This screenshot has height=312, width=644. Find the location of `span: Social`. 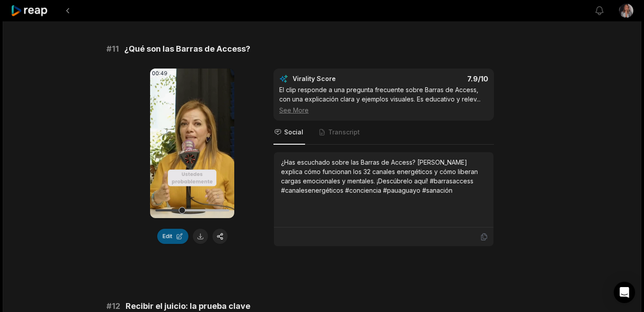

span: Social is located at coordinates (293, 132).